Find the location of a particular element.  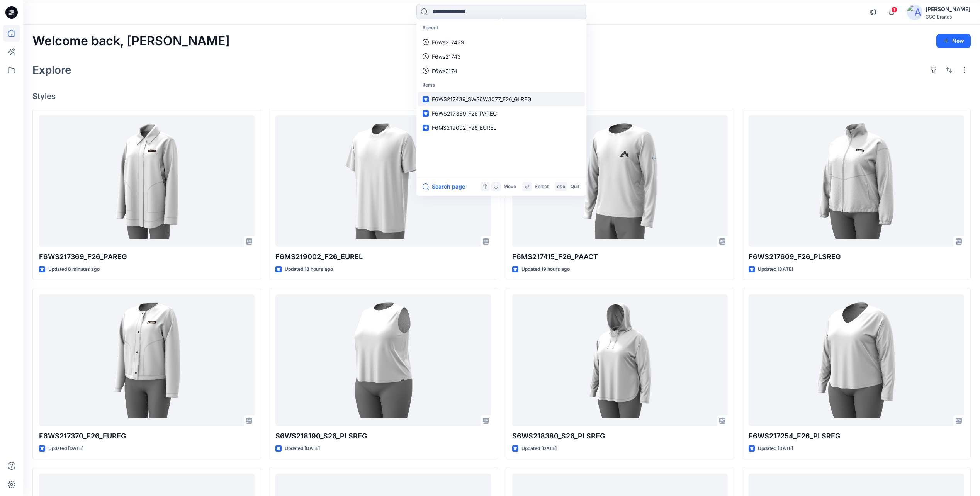

p: Move is located at coordinates (510, 186).